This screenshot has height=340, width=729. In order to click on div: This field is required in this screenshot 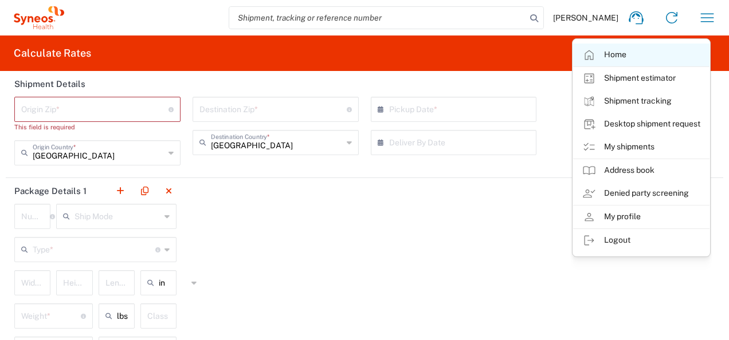, I will do `click(97, 127)`.